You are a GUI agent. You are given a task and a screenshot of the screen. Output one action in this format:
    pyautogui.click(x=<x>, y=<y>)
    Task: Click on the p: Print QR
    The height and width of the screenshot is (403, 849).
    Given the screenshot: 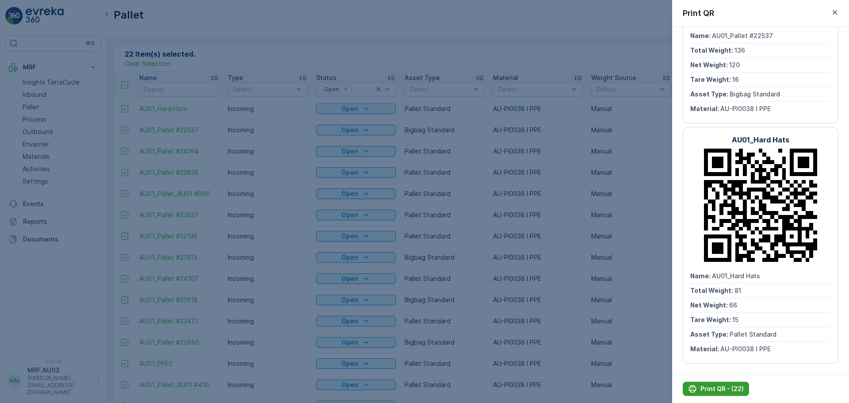 What is the action you would take?
    pyautogui.click(x=698, y=13)
    